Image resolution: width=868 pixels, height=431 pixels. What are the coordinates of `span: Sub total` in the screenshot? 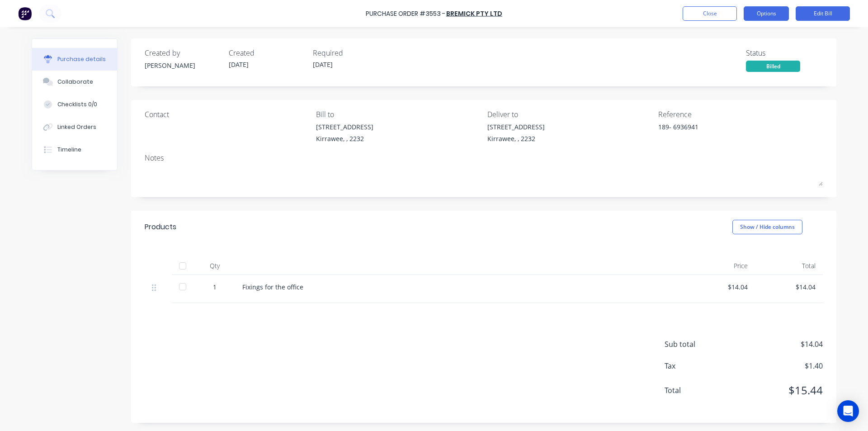 It's located at (699, 345).